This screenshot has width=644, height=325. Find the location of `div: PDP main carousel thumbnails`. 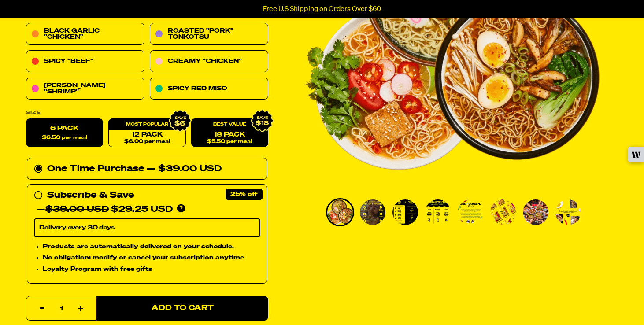

div: PDP main carousel thumbnails is located at coordinates (452, 212).